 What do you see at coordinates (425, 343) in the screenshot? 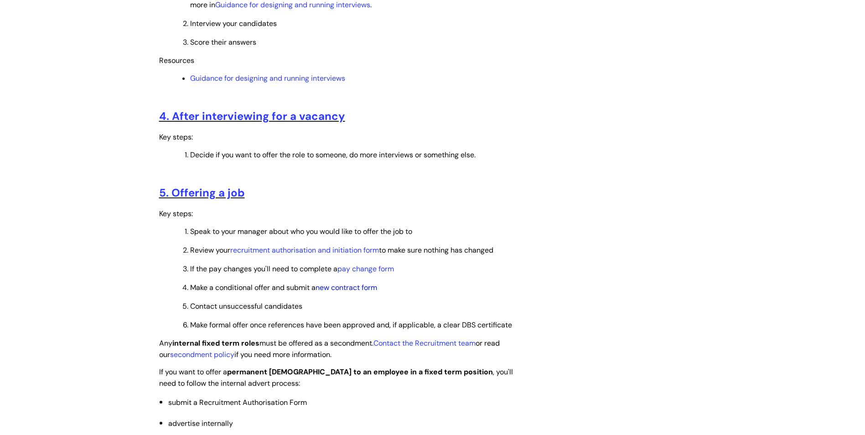
I see `a: Contact the Recruitment team` at bounding box center [425, 343].